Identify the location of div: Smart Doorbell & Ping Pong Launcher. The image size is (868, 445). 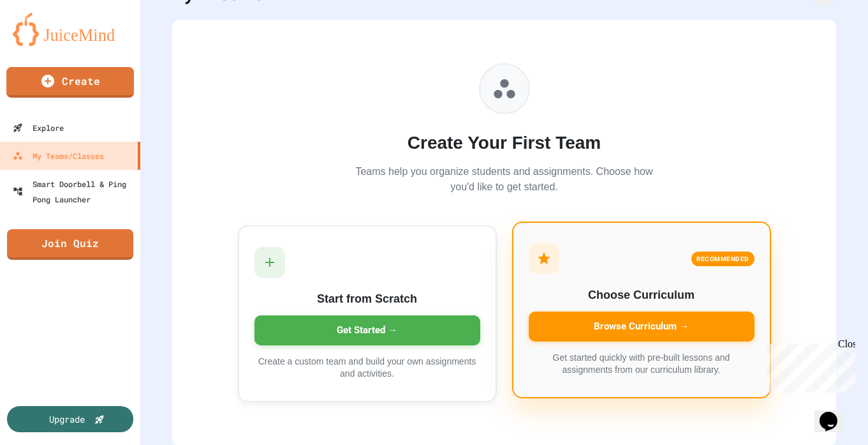
(74, 191).